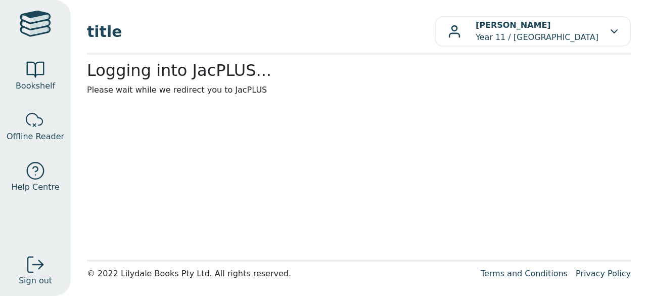 The height and width of the screenshot is (296, 647). I want to click on span: Bookshelf, so click(35, 86).